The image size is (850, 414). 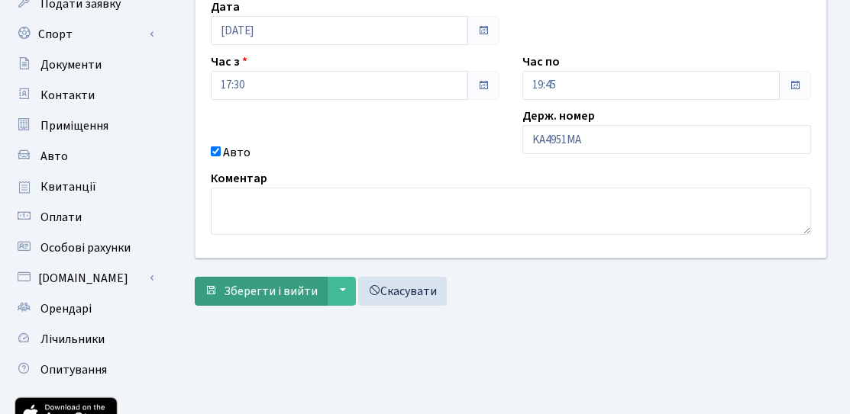 I want to click on a: Опитування, so click(x=84, y=370).